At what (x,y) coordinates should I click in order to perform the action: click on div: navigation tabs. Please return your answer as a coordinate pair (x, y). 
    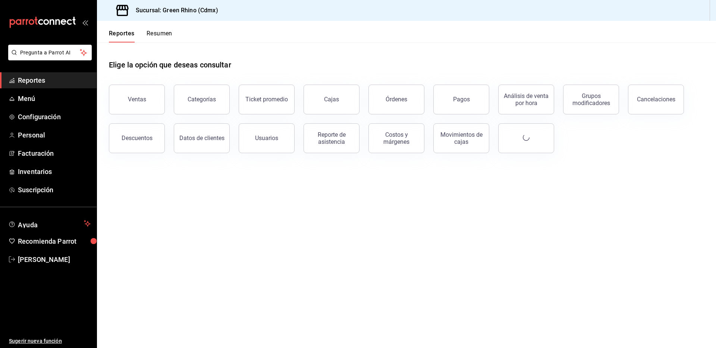
    Looking at the image, I should click on (141, 36).